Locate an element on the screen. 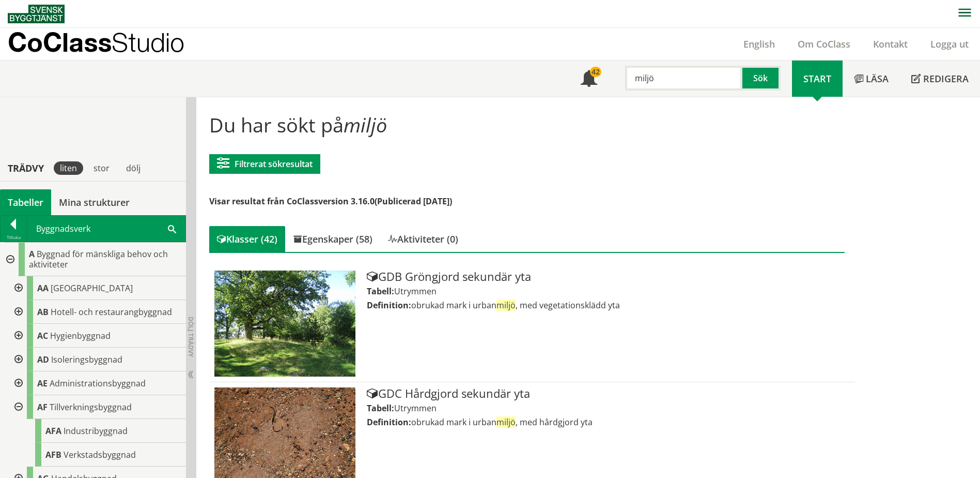 Image resolution: width=980 pixels, height=478 pixels. a: CoClassStudio is located at coordinates (107, 44).